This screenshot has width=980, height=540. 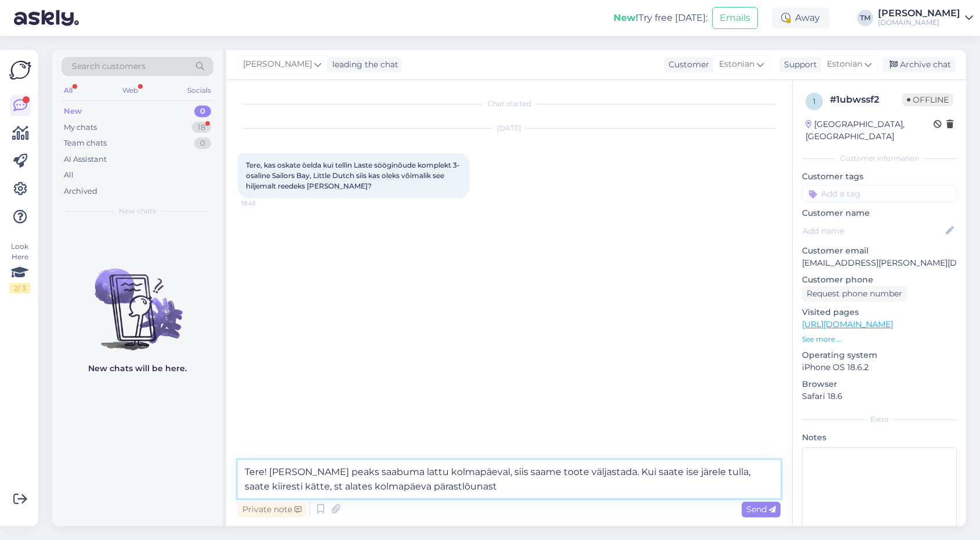 I want to click on img: Askly Logo, so click(x=20, y=70).